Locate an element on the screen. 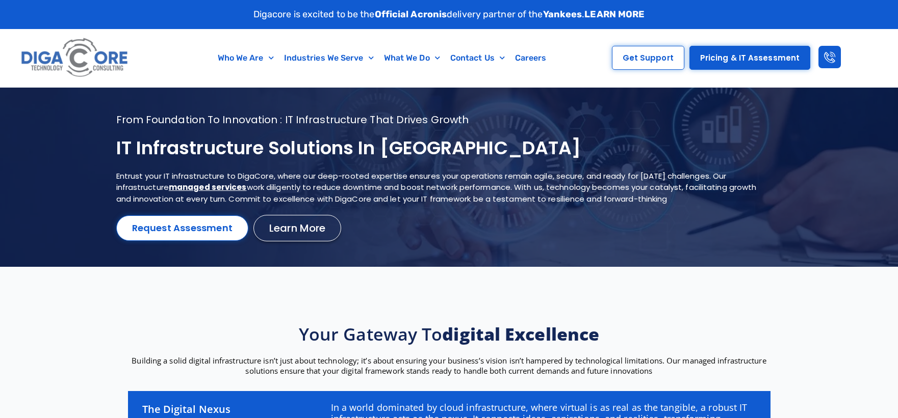  p: Digacore is excited to be the delivery partner of the . is located at coordinates (449, 14).